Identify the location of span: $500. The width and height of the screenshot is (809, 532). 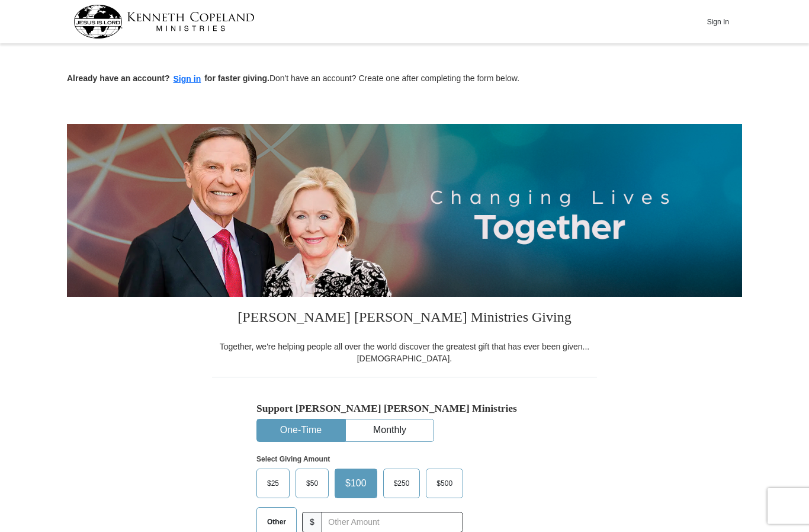
(444, 483).